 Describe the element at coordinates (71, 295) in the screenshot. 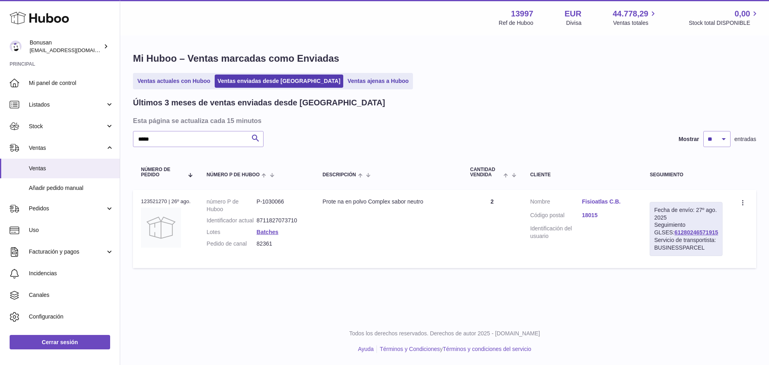

I see `span: Canales` at that location.